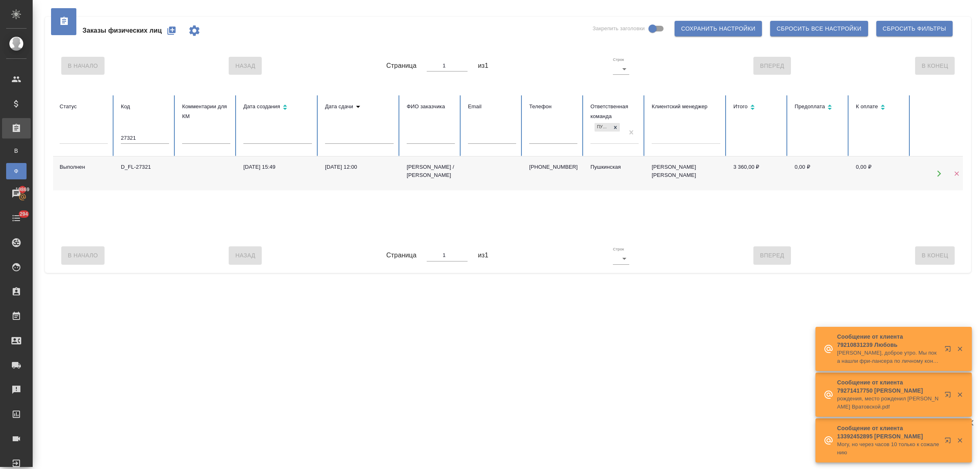  I want to click on div: Ответственная команда, so click(614, 111).